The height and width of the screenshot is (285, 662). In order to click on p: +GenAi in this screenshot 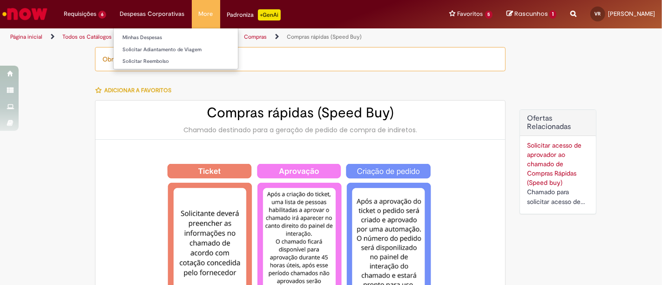, I will do `click(269, 15)`.